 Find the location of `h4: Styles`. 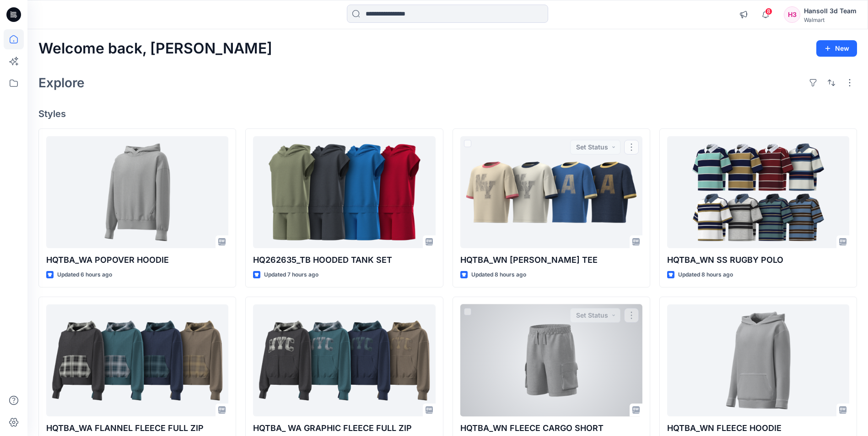

h4: Styles is located at coordinates (448, 114).